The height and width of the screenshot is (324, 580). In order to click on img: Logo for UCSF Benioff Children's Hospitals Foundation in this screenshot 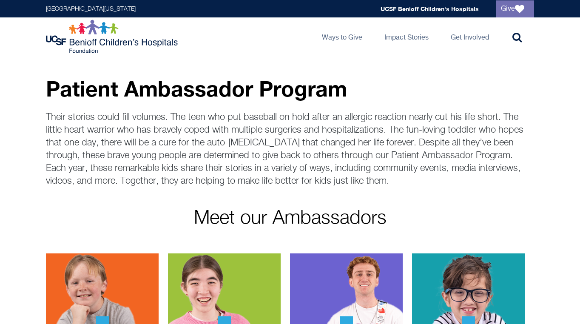, I will do `click(113, 37)`.